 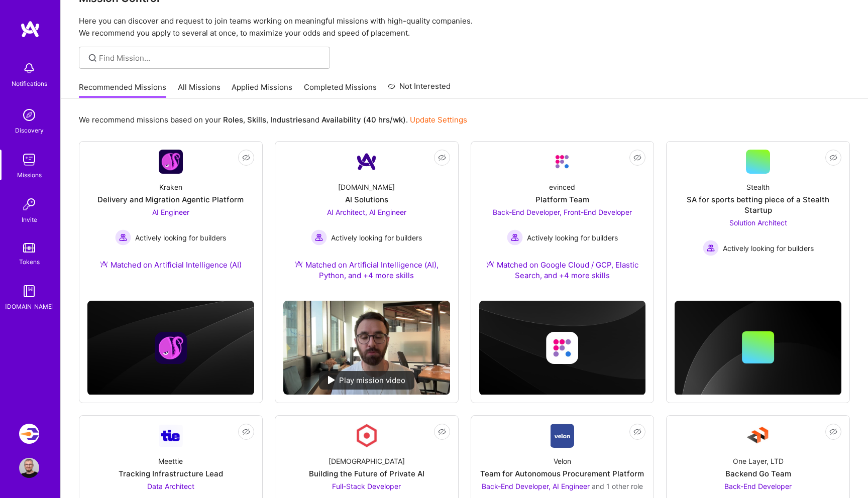 I want to click on b: Industries, so click(x=288, y=120).